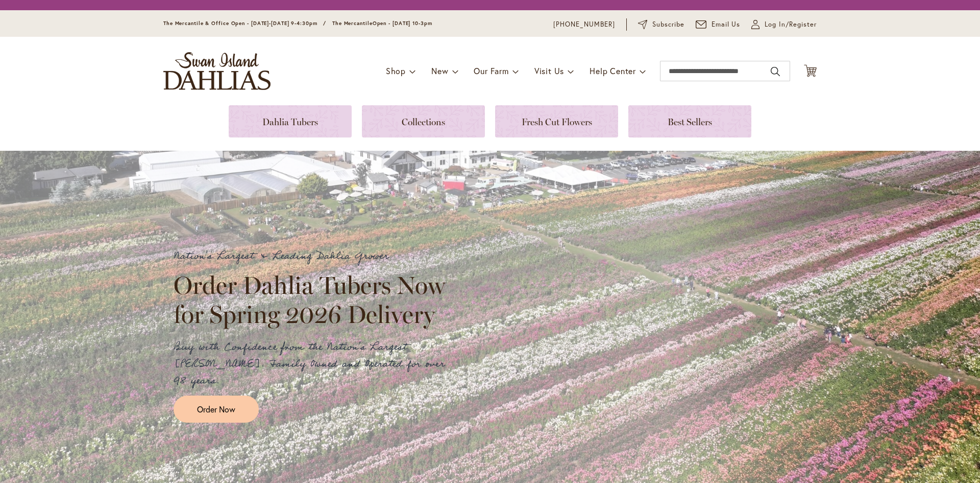  What do you see at coordinates (314, 256) in the screenshot?
I see `p: Nation's Largest & Leading Dahlia Grower` at bounding box center [314, 256].